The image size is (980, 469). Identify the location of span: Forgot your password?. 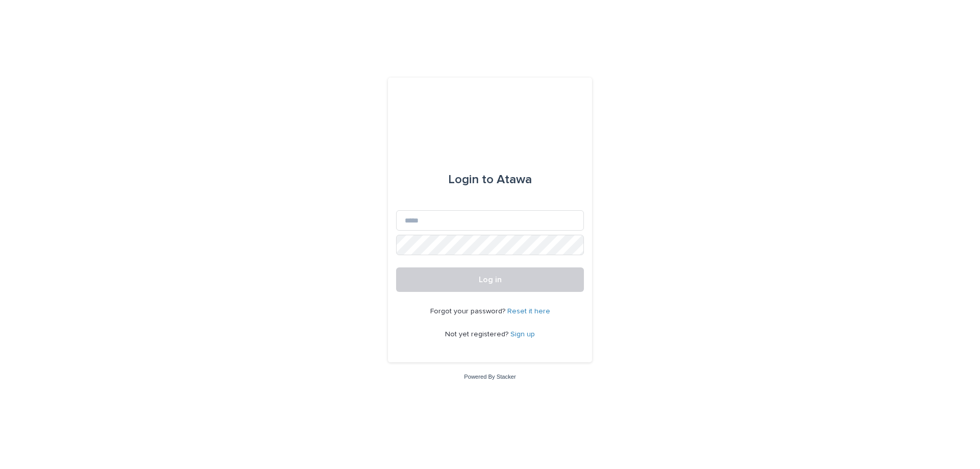
(468, 312).